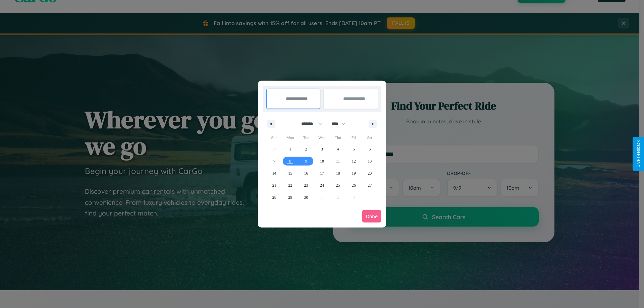  Describe the element at coordinates (306, 186) in the screenshot. I see `button: 23` at that location.